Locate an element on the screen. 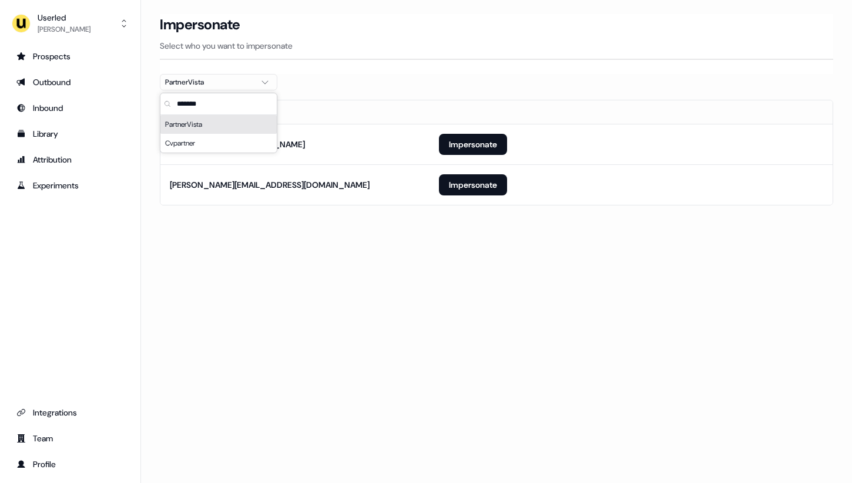 The width and height of the screenshot is (852, 483). div: Library is located at coordinates (70, 134).